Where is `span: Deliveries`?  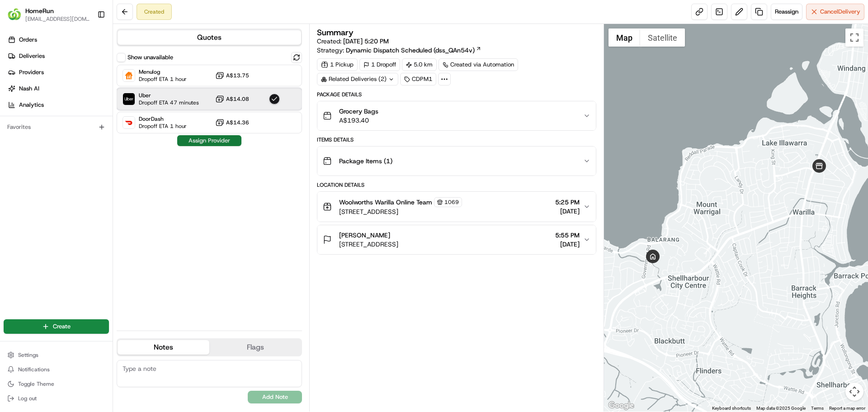
span: Deliveries is located at coordinates (32, 56).